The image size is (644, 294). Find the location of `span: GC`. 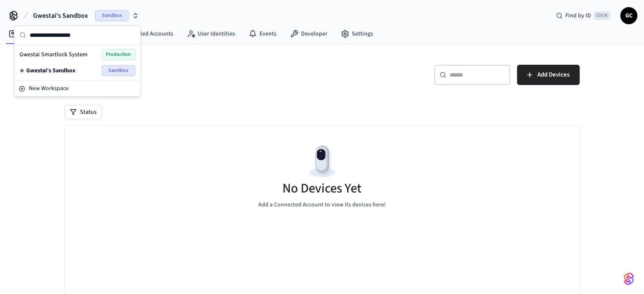

span: GC is located at coordinates (629, 16).